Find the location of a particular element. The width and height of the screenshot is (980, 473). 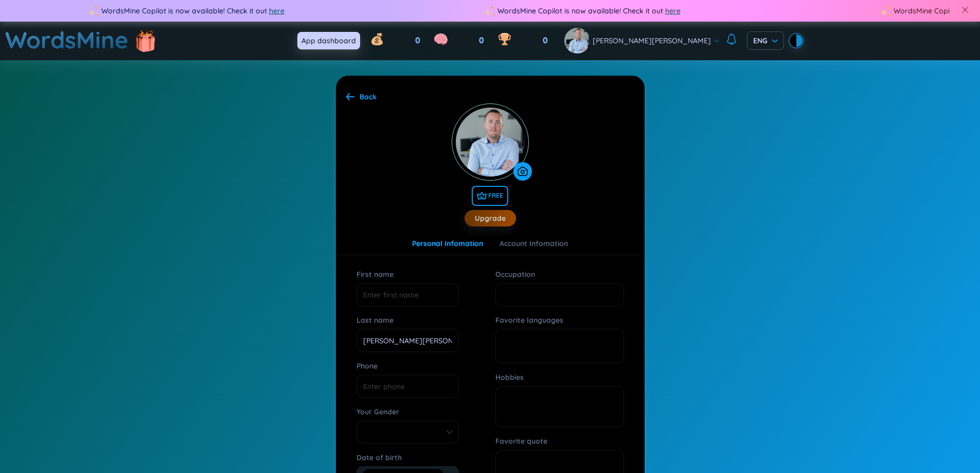

input: Occupation is located at coordinates (560, 294).